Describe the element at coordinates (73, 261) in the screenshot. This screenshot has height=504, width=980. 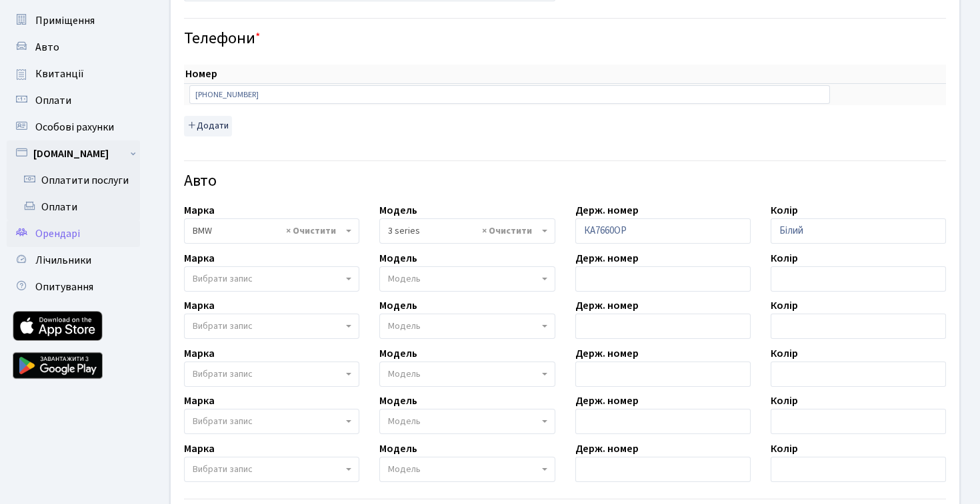
I see `a: Лічильники` at that location.